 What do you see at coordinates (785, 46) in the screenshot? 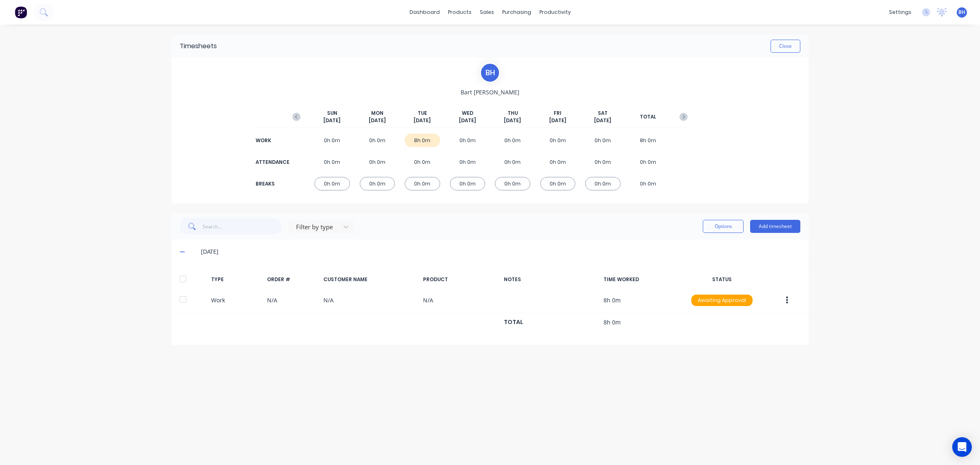
I see `button: Close` at bounding box center [785, 46].